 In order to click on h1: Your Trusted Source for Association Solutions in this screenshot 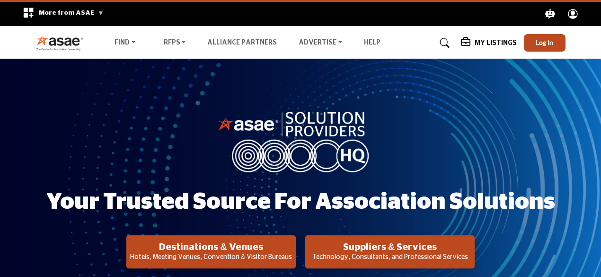, I will do `click(301, 202)`.